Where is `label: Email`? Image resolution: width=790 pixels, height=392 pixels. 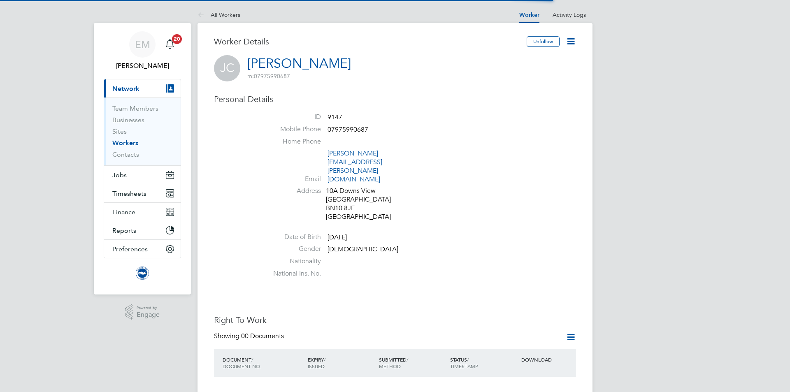
label: Email is located at coordinates (292, 179).